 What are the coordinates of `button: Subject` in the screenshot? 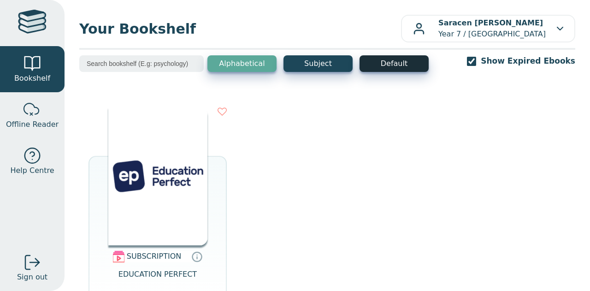 It's located at (318, 64).